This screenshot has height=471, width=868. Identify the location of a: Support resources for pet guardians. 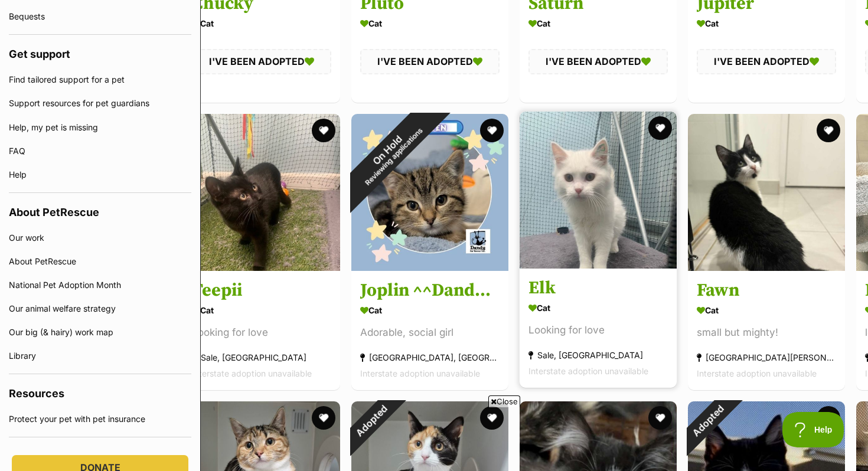
(100, 104).